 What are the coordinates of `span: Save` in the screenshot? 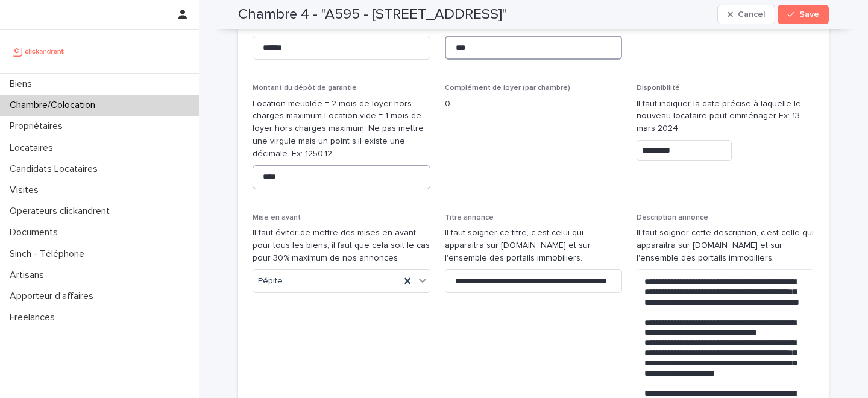 It's located at (809, 15).